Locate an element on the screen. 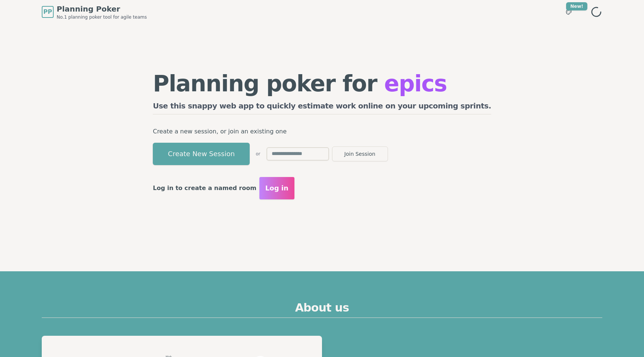 The width and height of the screenshot is (644, 357). h2: Use this snappy web app to quickly estimate work online on your upcoming sprints. is located at coordinates (322, 108).